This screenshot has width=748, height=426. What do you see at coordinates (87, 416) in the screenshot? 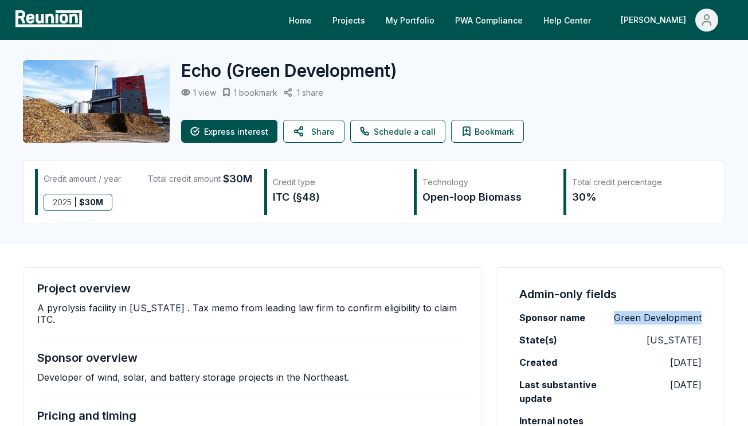
I see `h4: Pricing and timing` at bounding box center [87, 416].